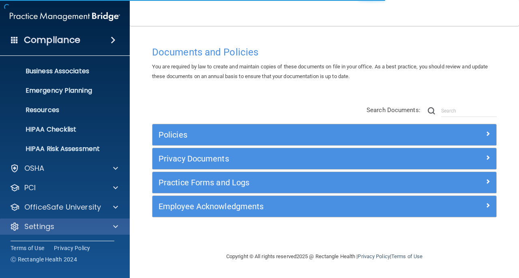  Describe the element at coordinates (324, 135) in the screenshot. I see `a: Policies` at that location.